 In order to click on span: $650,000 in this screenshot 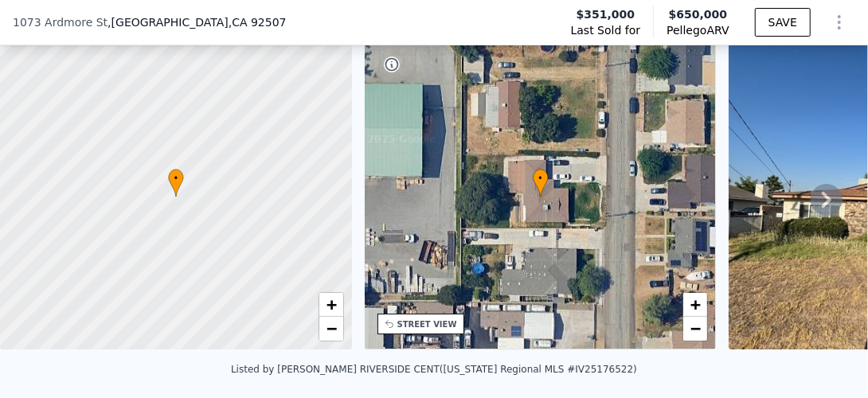, I will do `click(698, 14)`.